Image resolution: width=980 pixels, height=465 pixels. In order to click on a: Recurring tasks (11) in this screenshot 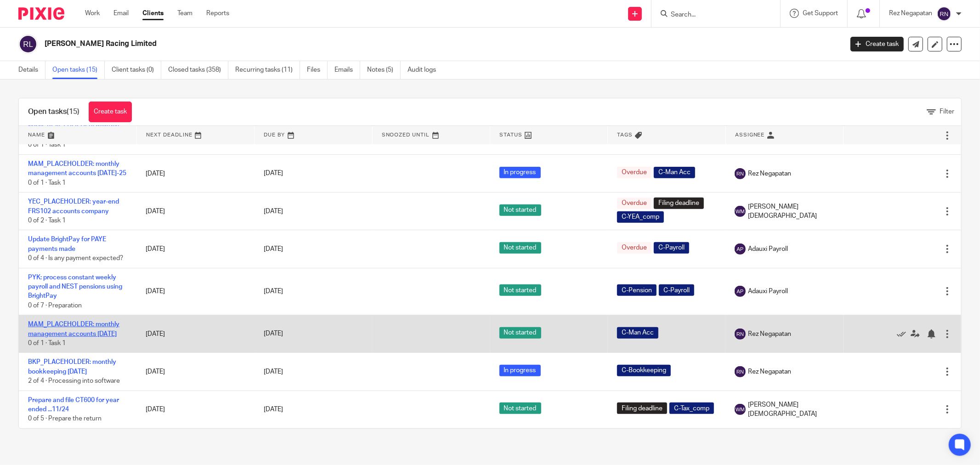, I will do `click(268, 70)`.